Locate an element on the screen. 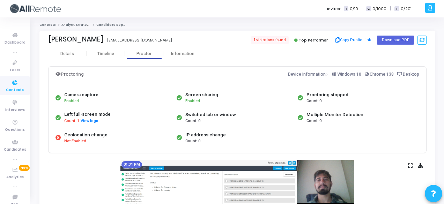  span: 0/10 is located at coordinates (354, 9).